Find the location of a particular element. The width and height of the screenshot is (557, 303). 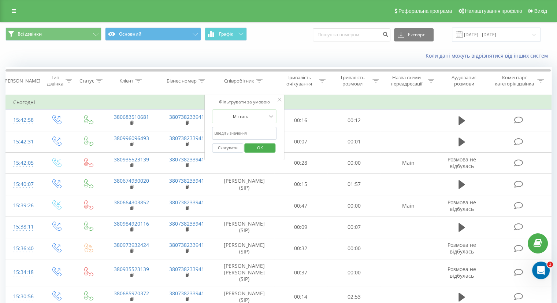

input: Пошук за номером is located at coordinates (352, 35).